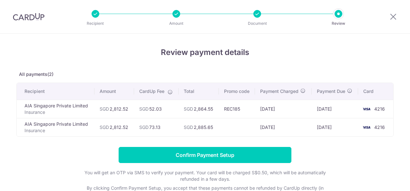 The height and width of the screenshot is (191, 410). Describe the element at coordinates (55, 92) in the screenshot. I see `th: Recipient` at that location.